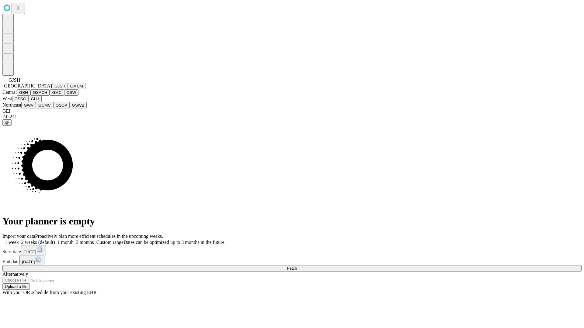 The width and height of the screenshot is (584, 328). I want to click on button: GSWB, so click(78, 105).